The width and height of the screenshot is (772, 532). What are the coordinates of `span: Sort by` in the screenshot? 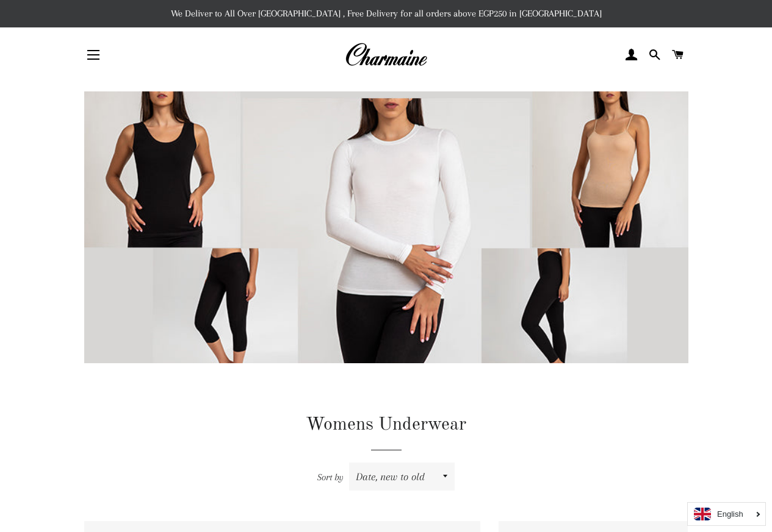 It's located at (331, 477).